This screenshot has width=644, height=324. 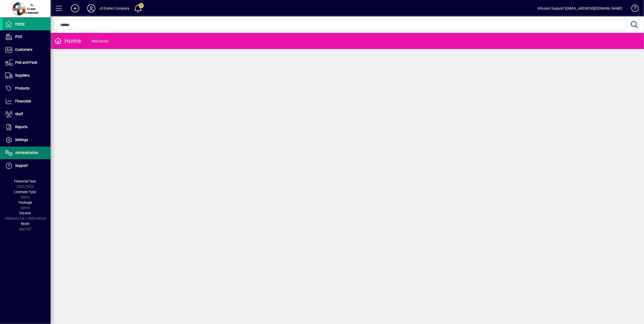 What do you see at coordinates (22, 75) in the screenshot?
I see `span: Suppliers` at bounding box center [22, 75].